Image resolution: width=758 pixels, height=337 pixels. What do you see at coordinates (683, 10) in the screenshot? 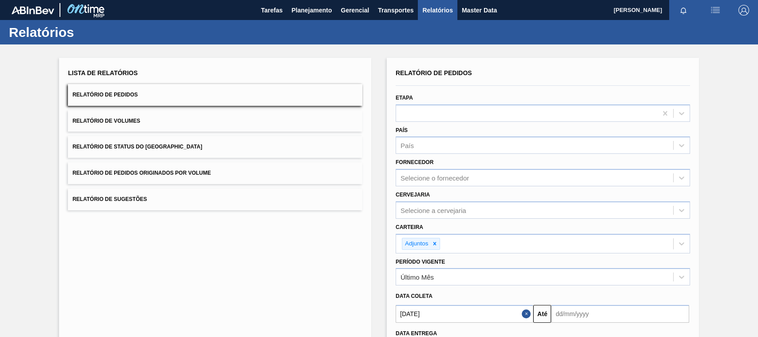
I see `button: Notificações` at bounding box center [683, 10].